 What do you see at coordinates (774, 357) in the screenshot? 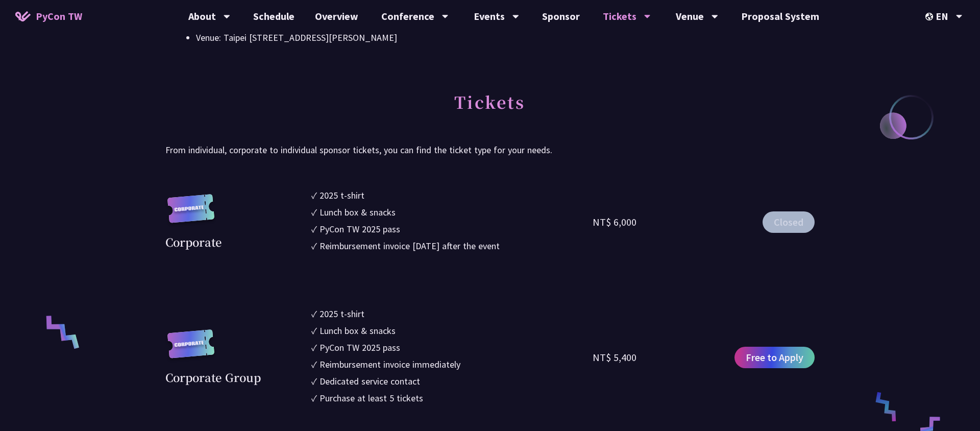
I see `a: Free to Apply` at bounding box center [774, 357].